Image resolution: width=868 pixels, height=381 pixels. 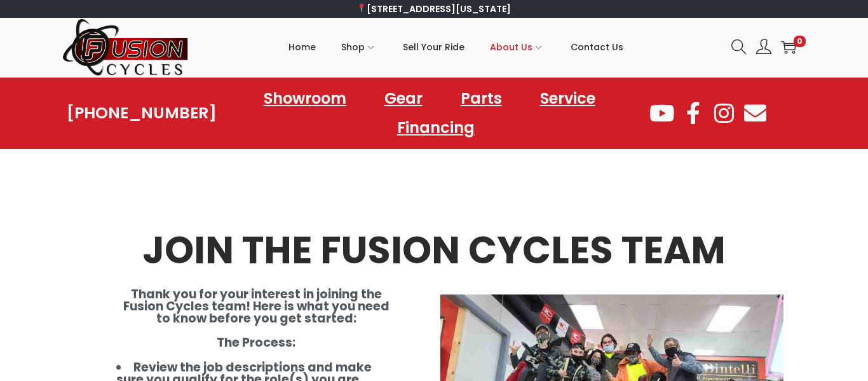 What do you see at coordinates (403, 98) in the screenshot?
I see `a: Gear` at bounding box center [403, 98].